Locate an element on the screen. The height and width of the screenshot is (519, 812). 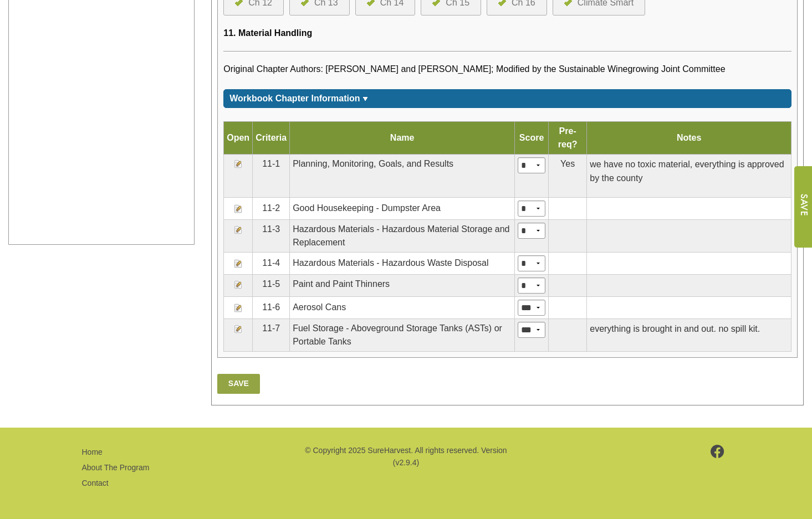
div: Click for more or less content is located at coordinates (508, 98).